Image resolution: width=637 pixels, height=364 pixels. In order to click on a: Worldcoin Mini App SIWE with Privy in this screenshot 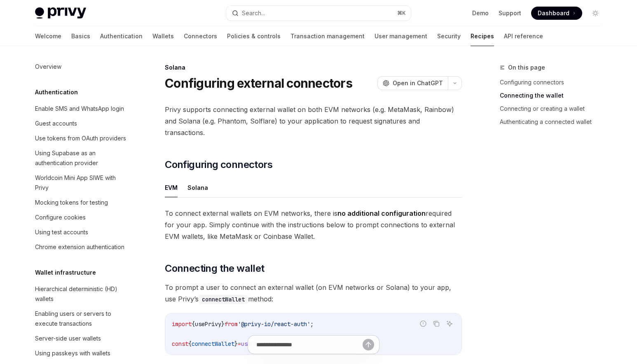, I will do `click(81, 183)`.